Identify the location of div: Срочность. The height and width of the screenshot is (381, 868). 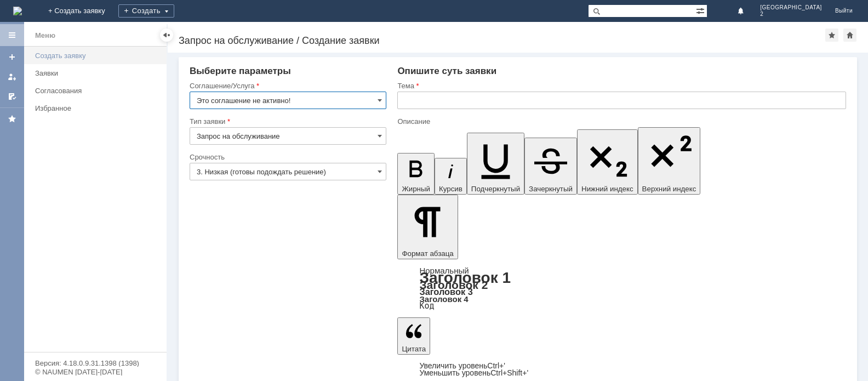
(287, 157).